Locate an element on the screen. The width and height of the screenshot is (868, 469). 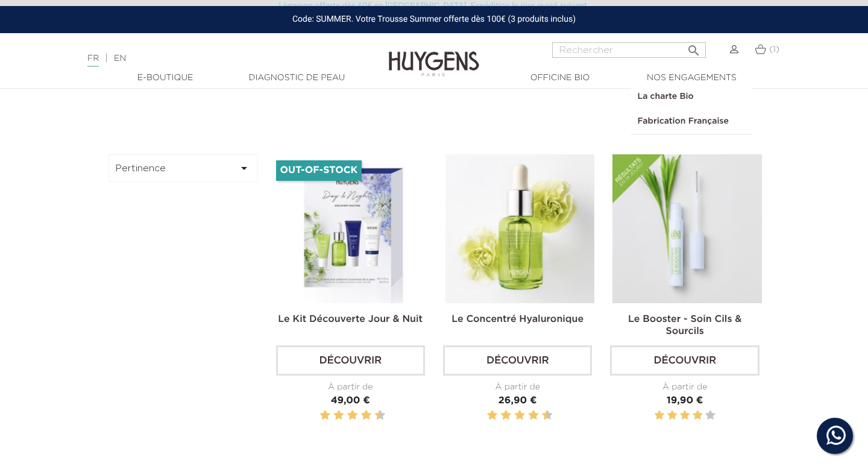
span: 26,90 € is located at coordinates (518, 400).